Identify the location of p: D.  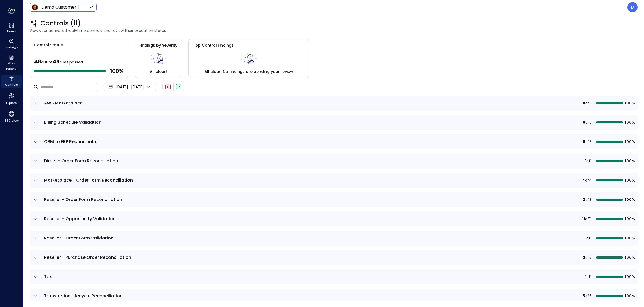
(632, 7).